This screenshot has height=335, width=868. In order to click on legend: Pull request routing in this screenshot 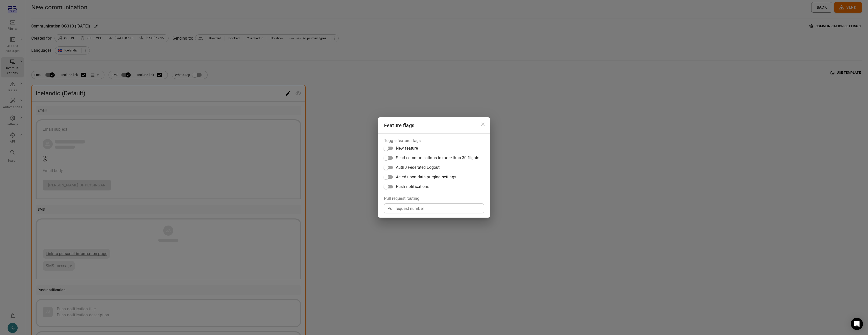, I will do `click(401, 198)`.